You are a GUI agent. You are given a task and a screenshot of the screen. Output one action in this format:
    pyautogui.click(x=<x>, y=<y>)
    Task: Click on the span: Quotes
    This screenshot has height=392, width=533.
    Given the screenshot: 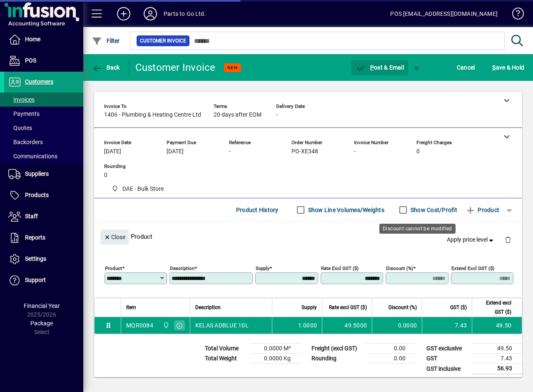 What is the action you would take?
    pyautogui.click(x=20, y=128)
    